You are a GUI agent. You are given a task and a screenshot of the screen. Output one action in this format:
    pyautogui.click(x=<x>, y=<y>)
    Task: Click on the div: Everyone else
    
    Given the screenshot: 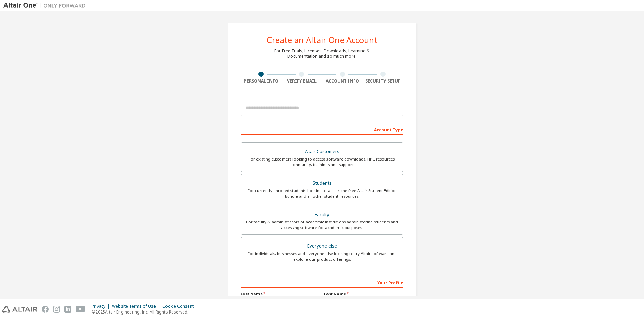 What is the action you would take?
    pyautogui.click(x=322, y=246)
    